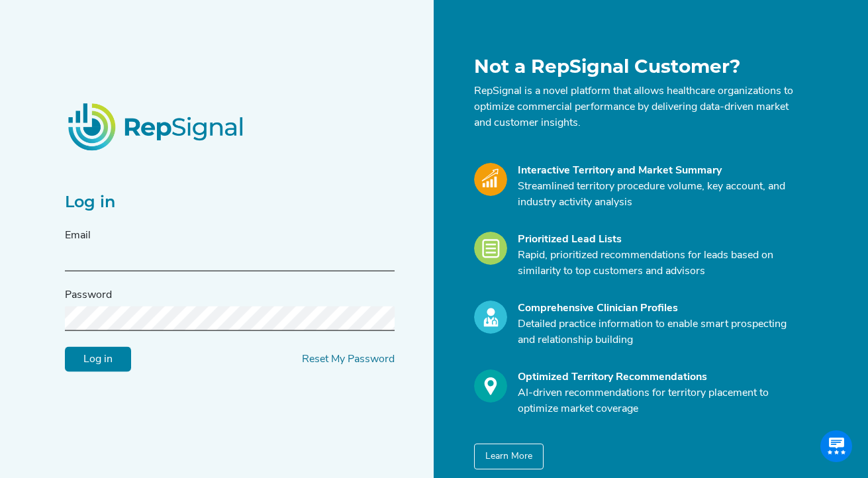 This screenshot has height=478, width=868. What do you see at coordinates (77, 235) in the screenshot?
I see `label: Email` at bounding box center [77, 235].